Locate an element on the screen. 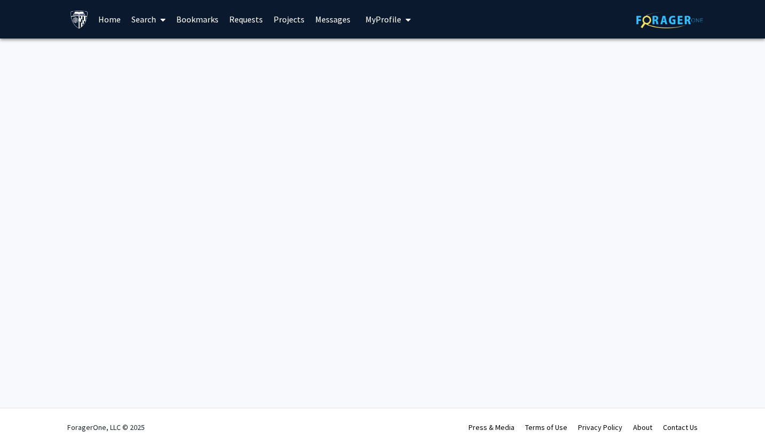  a: Search is located at coordinates (149, 19).